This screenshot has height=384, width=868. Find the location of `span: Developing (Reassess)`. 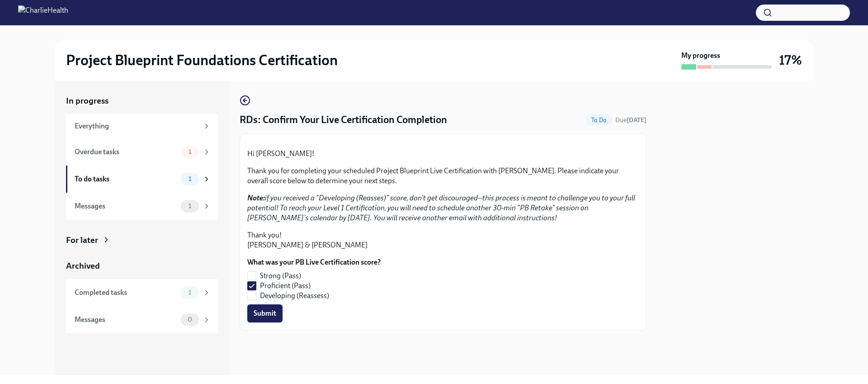

span: Developing (Reassess) is located at coordinates (294, 295).